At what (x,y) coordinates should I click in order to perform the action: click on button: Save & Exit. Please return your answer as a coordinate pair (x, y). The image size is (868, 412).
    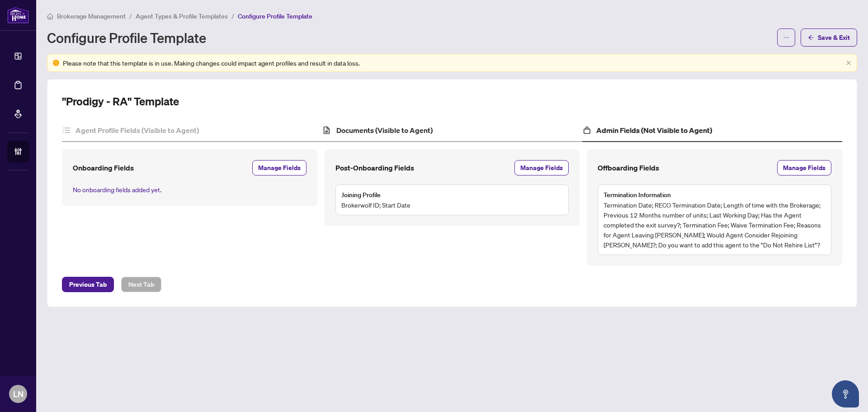
    Looking at the image, I should click on (829, 37).